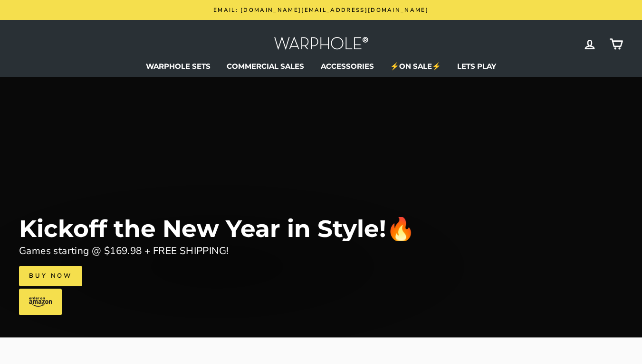  Describe the element at coordinates (40, 302) in the screenshot. I see `img: amazon-logo.svg` at that location.